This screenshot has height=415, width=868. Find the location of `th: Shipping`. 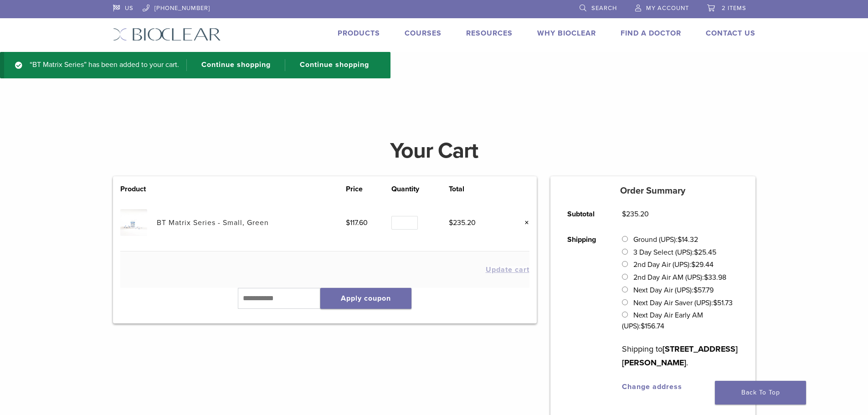

th: Shipping is located at coordinates (585, 313).